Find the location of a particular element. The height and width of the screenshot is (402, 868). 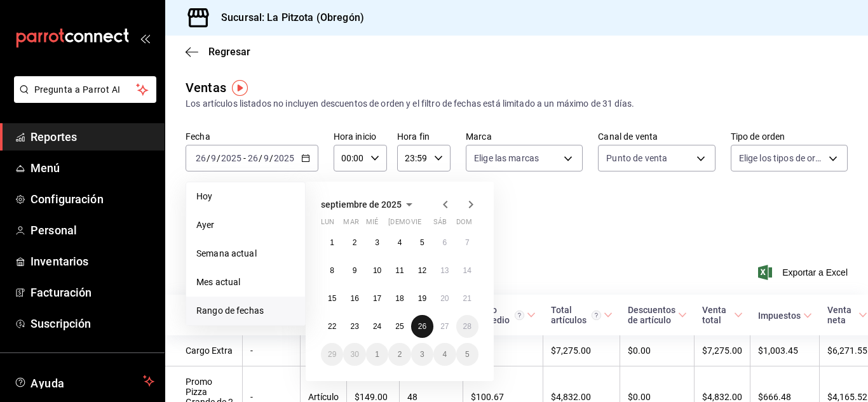

h3: Sucursal: La Pitzota (Obregón) is located at coordinates (287, 18).